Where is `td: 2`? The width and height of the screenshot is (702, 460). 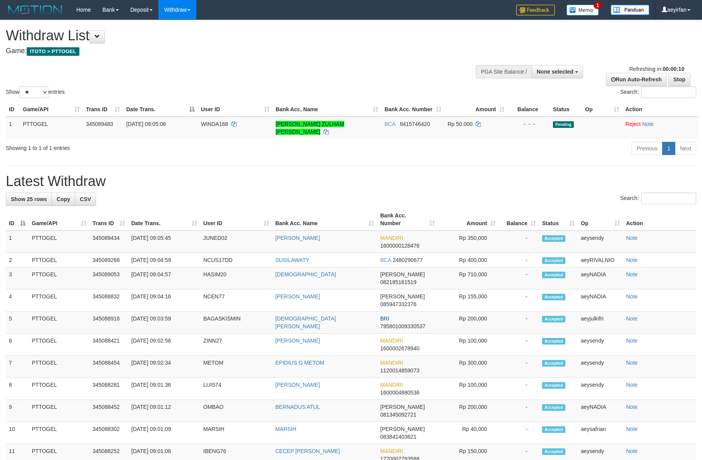
td: 2 is located at coordinates (17, 260).